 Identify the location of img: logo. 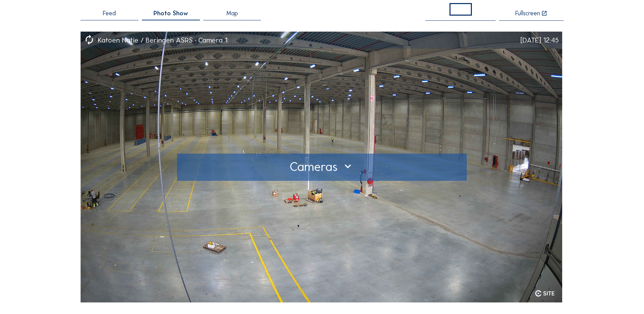
(545, 293).